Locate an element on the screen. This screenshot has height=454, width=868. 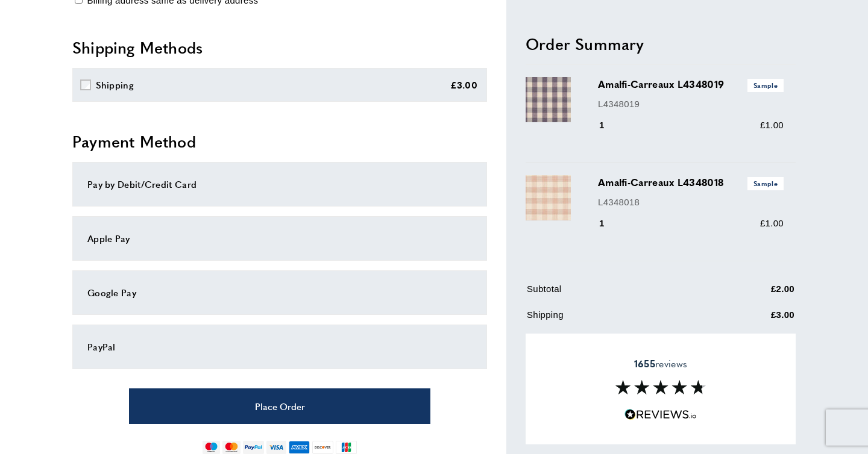
div: Apple Pay is located at coordinates (280, 239).